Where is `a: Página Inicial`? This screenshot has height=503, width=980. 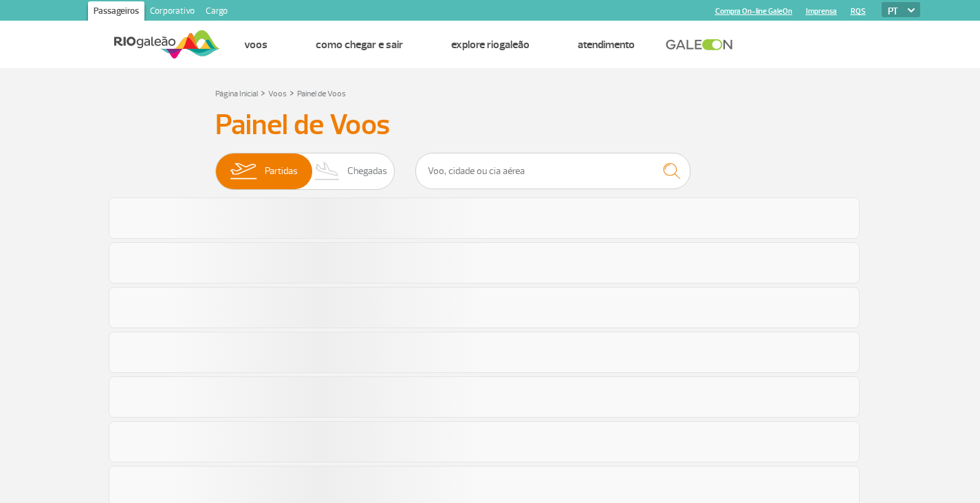
a: Página Inicial is located at coordinates (237, 93).